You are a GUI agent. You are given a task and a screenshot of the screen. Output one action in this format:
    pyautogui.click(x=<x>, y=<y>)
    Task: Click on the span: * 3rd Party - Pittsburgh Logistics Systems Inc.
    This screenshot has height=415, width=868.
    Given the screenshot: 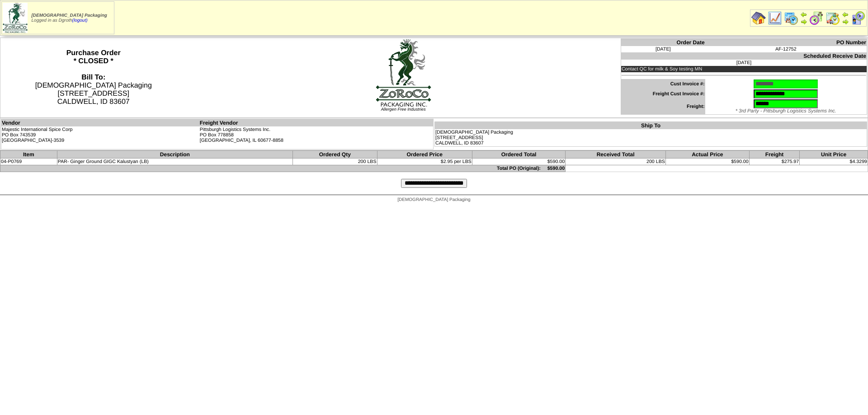 What is the action you would take?
    pyautogui.click(x=785, y=111)
    